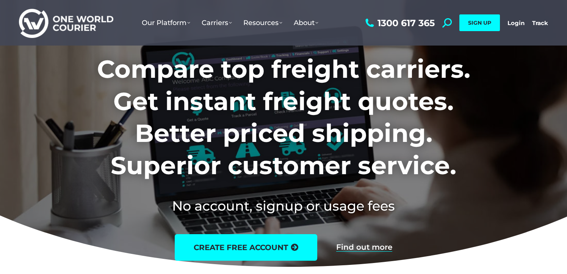  Describe the element at coordinates (306, 23) in the screenshot. I see `a: About` at that location.